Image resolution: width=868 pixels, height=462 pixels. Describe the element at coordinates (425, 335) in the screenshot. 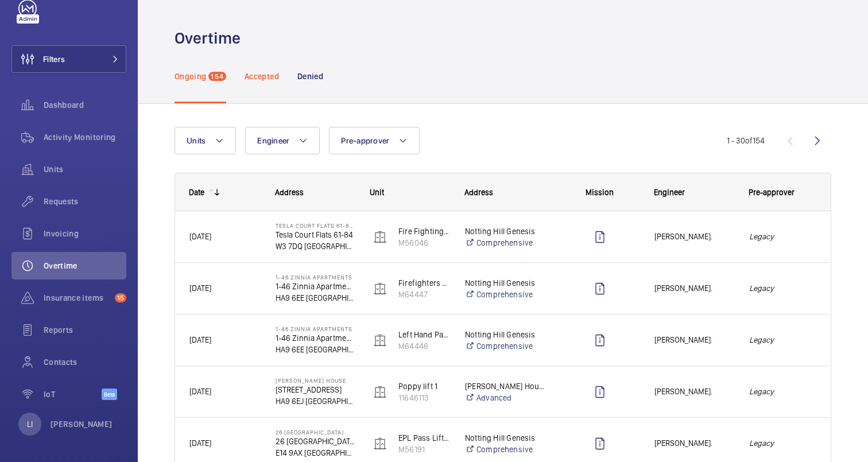

I see `p: Left Hand Passenger Lift` at that location.